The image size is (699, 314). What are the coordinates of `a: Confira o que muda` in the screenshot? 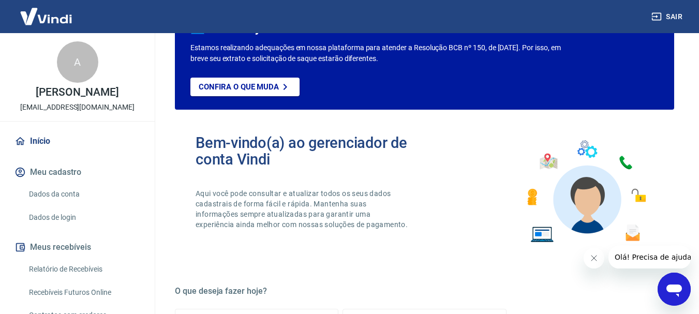 It's located at (245, 87).